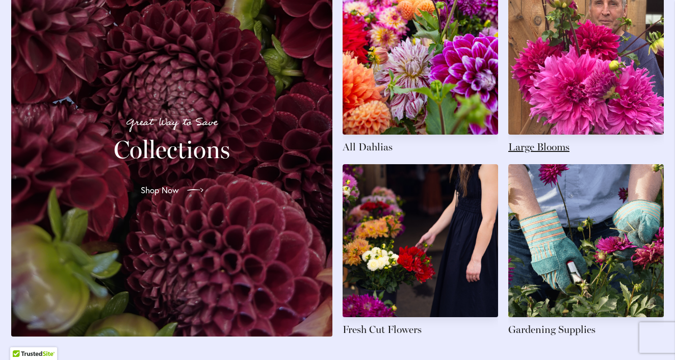  I want to click on p: Great Way to Save, so click(172, 122).